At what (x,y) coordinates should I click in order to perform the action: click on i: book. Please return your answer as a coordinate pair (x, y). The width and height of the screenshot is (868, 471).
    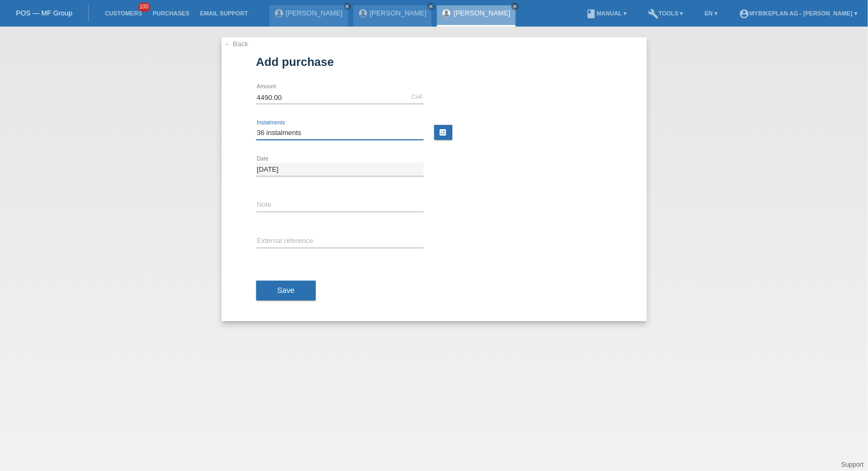
    Looking at the image, I should click on (591, 14).